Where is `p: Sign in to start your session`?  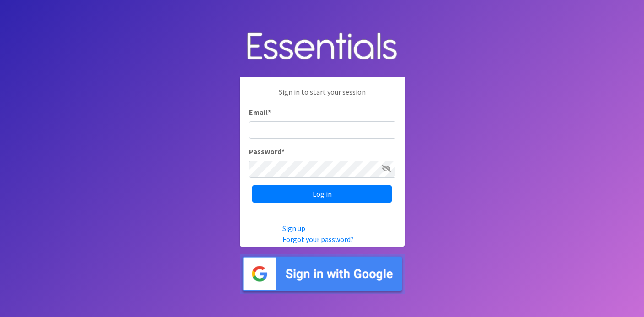 p: Sign in to start your session is located at coordinates (322, 96).